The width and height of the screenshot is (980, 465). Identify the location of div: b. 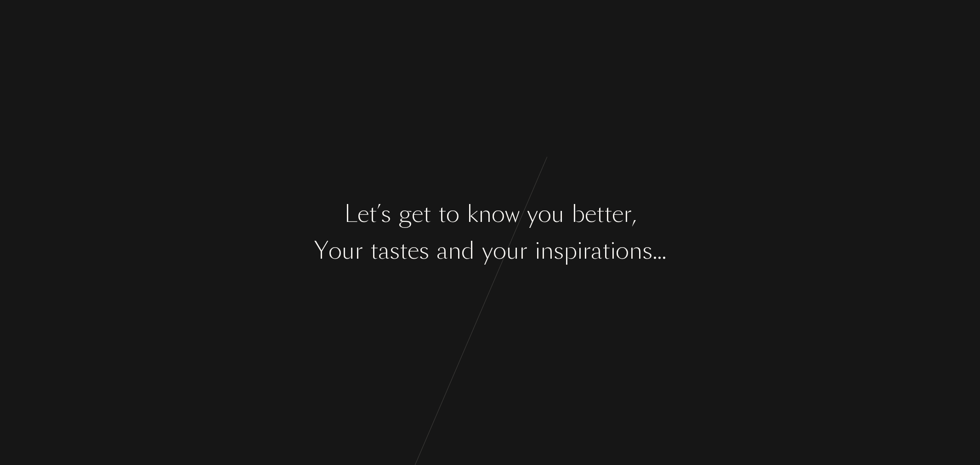
(578, 214).